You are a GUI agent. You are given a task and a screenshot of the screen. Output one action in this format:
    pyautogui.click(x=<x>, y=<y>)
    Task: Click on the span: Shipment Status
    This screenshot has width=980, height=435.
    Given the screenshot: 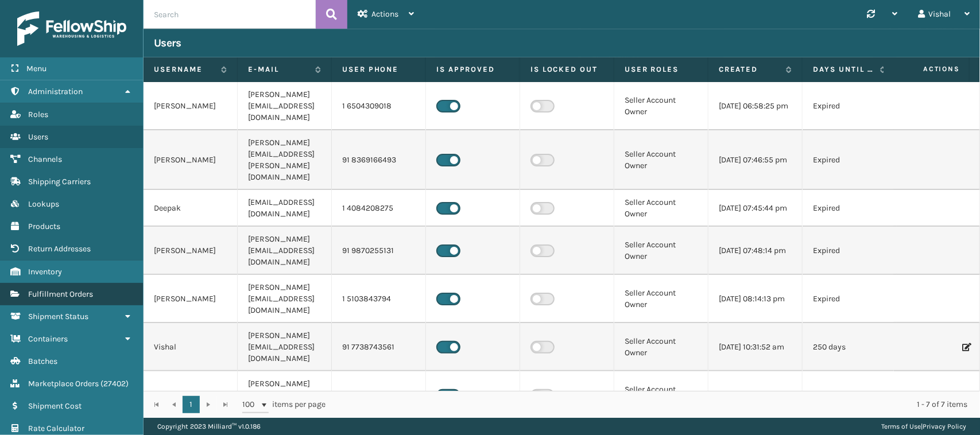 What is the action you would take?
    pyautogui.click(x=58, y=316)
    